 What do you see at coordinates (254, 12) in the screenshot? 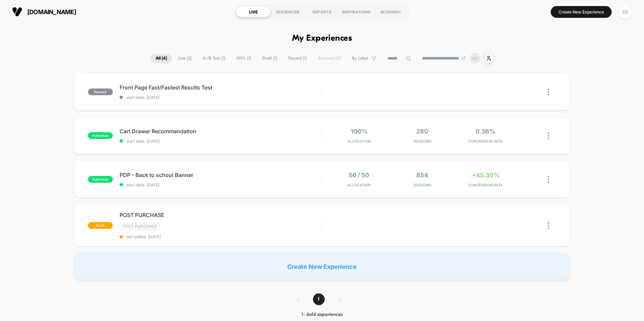
I see `div: LIVE` at bounding box center [254, 12].